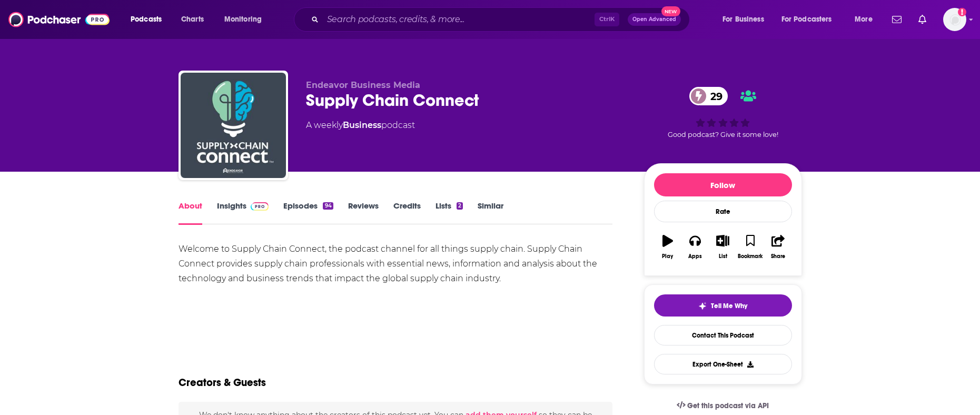  Describe the element at coordinates (723, 212) in the screenshot. I see `div: Rate` at that location.